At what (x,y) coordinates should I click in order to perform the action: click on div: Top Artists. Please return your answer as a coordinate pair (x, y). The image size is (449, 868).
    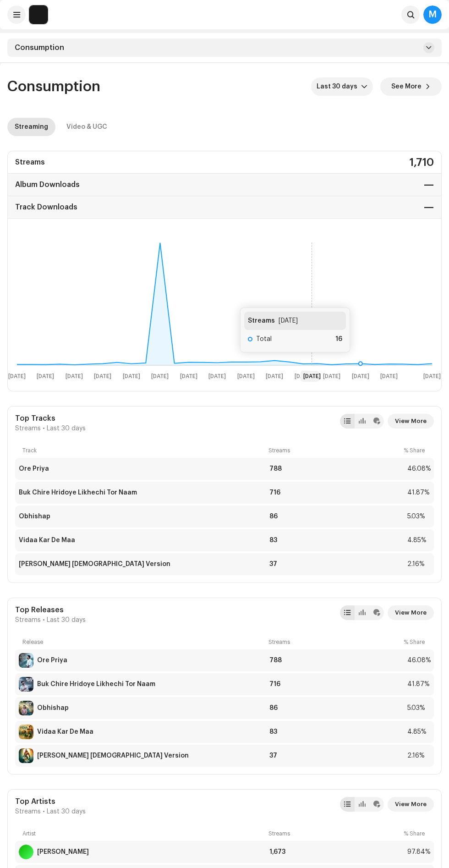
    Looking at the image, I should click on (51, 801).